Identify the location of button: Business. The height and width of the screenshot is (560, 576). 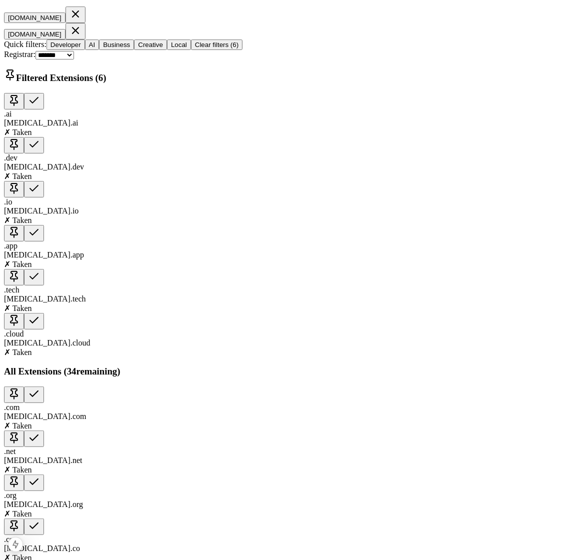
(116, 44).